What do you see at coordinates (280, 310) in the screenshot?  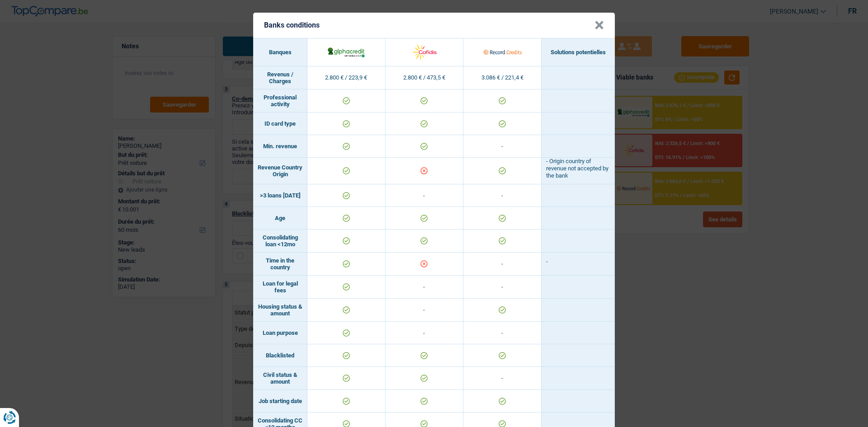 I see `td: Housing status & amount` at bounding box center [280, 310].